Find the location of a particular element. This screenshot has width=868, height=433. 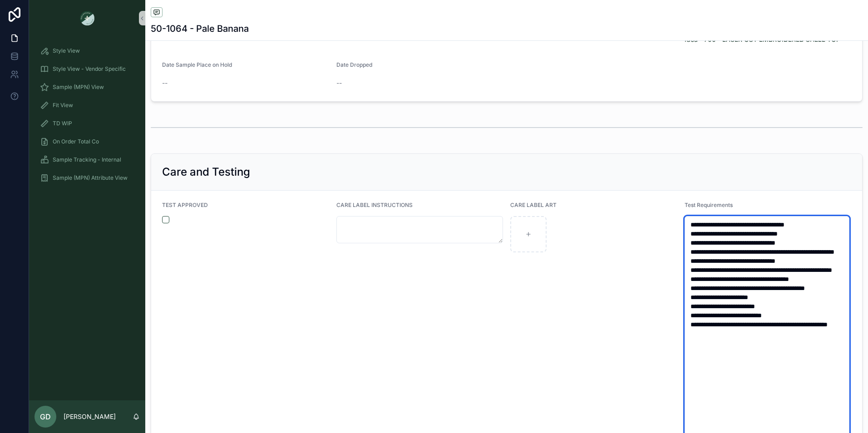

a: Style View - Vendor Specific is located at coordinates (87, 69).